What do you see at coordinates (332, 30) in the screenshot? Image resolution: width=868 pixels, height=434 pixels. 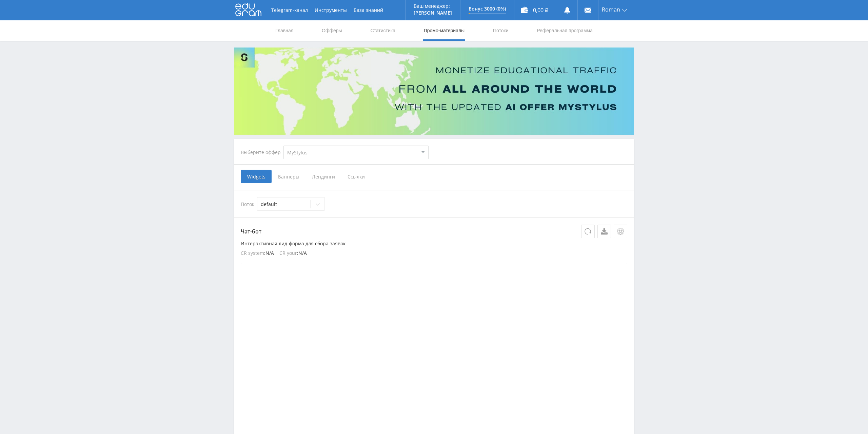 I see `a: Офферы` at bounding box center [332, 30].